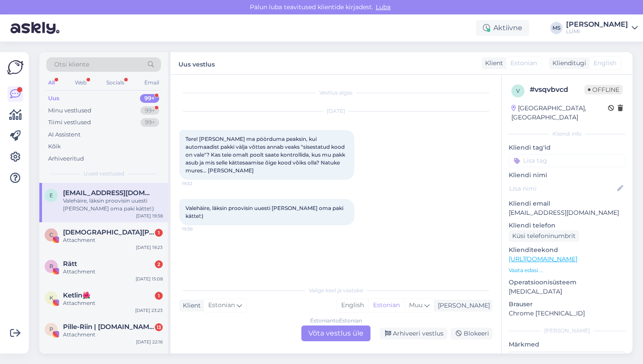 The height and width of the screenshot is (364, 643). I want to click on div: 2, so click(159, 264).